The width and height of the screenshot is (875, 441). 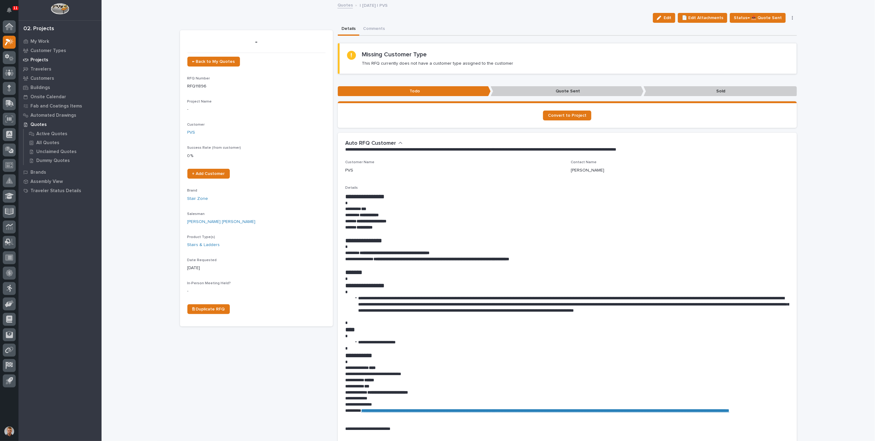 I want to click on p: Customer Types, so click(x=48, y=51).